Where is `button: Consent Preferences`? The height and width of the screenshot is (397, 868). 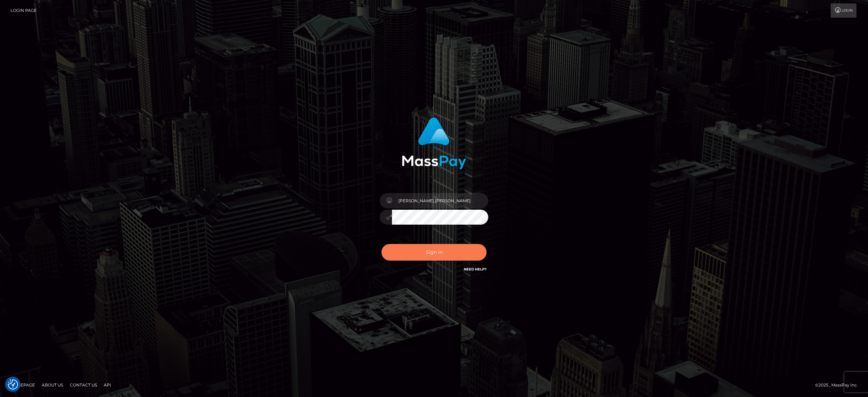
button: Consent Preferences is located at coordinates (13, 385).